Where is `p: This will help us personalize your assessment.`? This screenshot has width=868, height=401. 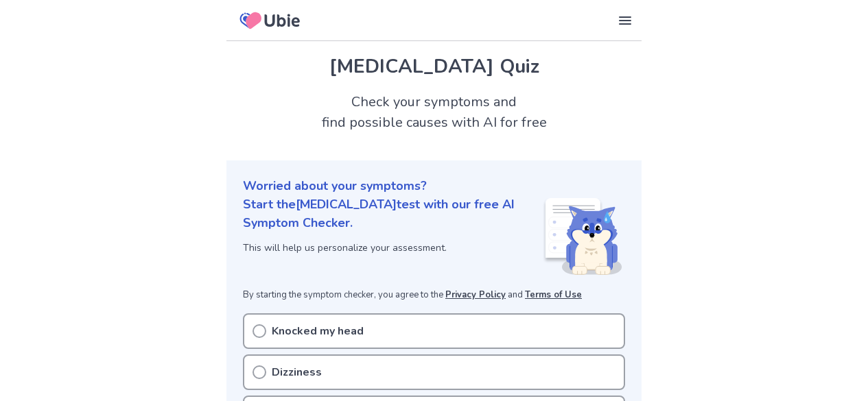 p: This will help us personalize your assessment. is located at coordinates (393, 247).